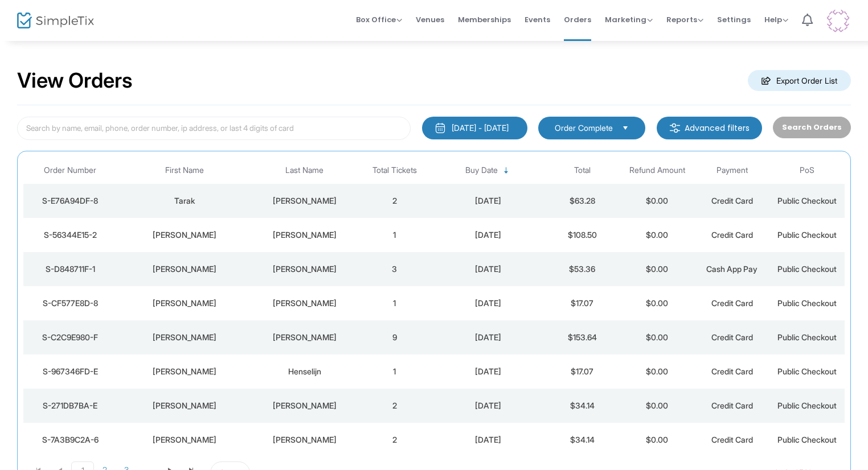 The image size is (868, 470). Describe the element at coordinates (440, 128) in the screenshot. I see `img: monthly` at that location.